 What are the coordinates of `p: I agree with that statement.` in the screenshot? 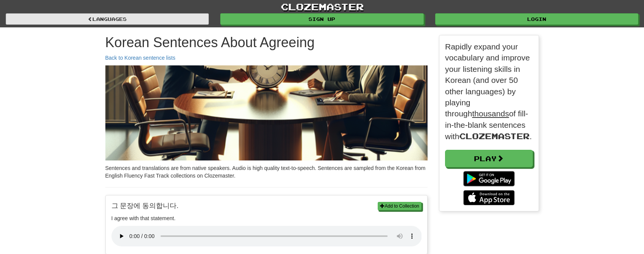 It's located at (267, 218).